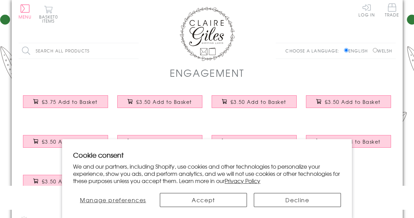 The image size is (414, 218). I want to click on button: Menu, so click(25, 12).